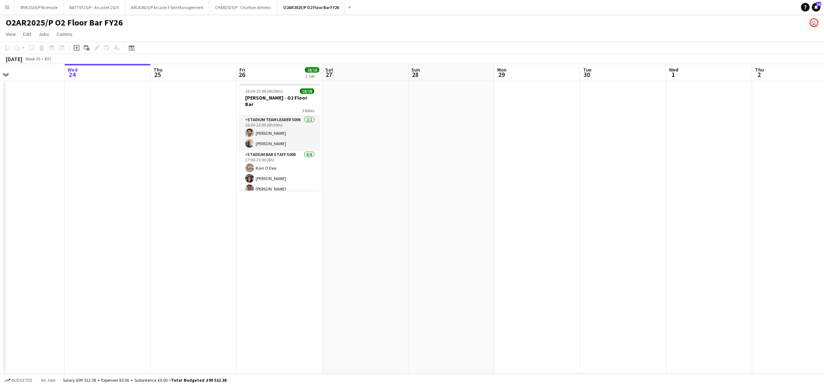  I want to click on button: ARCA0825/P Arcade X Site Management, so click(167, 7).